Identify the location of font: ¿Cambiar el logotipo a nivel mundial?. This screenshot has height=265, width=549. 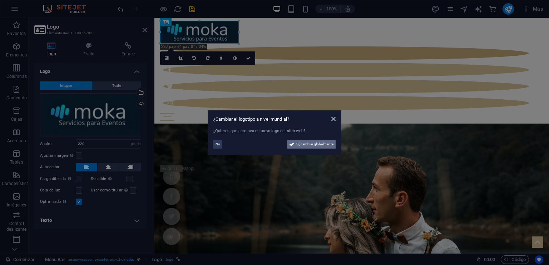
(251, 119).